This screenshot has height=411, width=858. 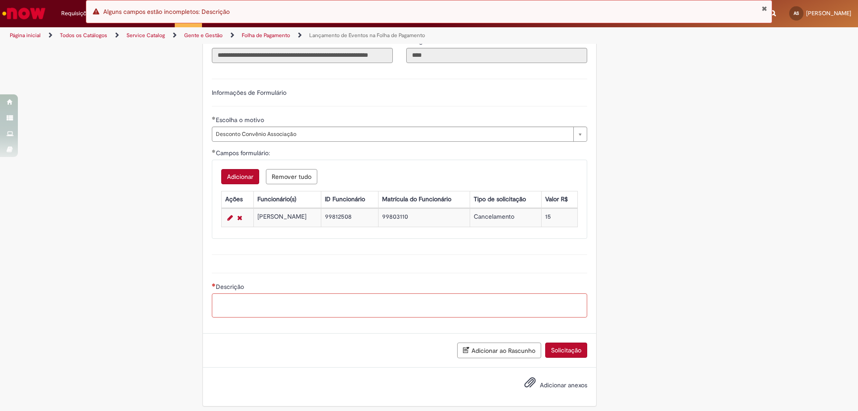 I want to click on button: Adicionar anexos, so click(x=530, y=384).